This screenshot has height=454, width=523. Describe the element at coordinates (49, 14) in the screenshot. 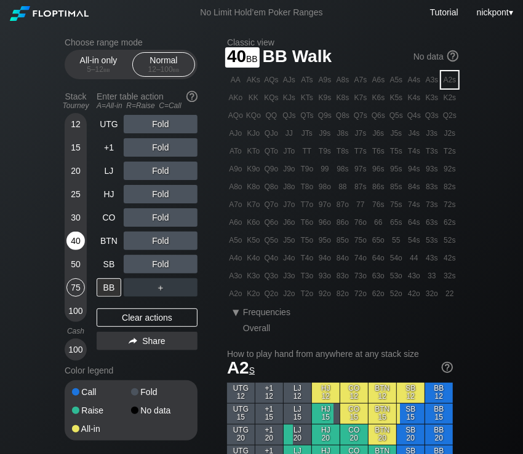

I see `img: Floptimal logo` at that location.